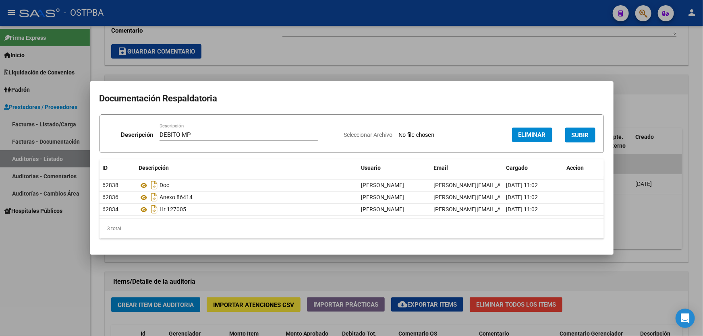  What do you see at coordinates (368, 135) in the screenshot?
I see `span: Seleccionar Archivo` at bounding box center [368, 135].